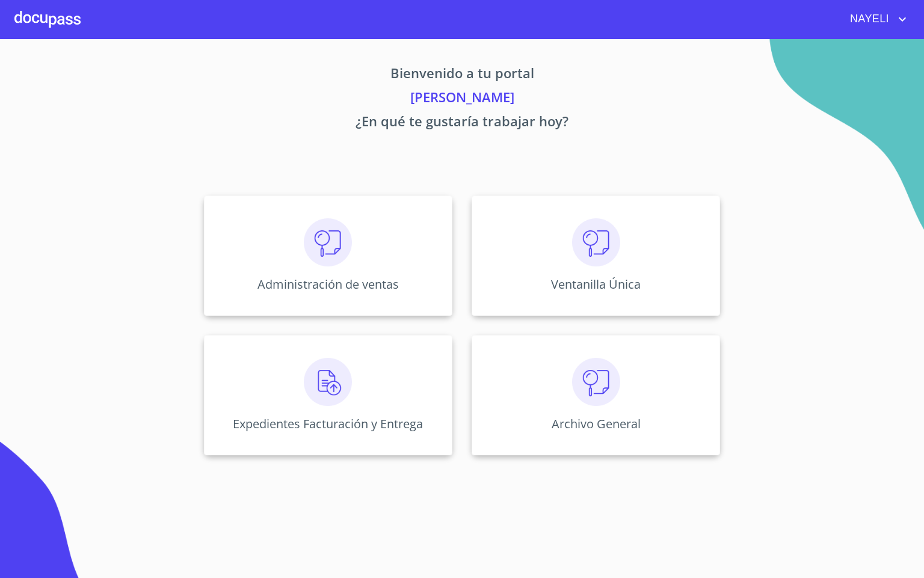  I want to click on img: carga.png, so click(328, 382).